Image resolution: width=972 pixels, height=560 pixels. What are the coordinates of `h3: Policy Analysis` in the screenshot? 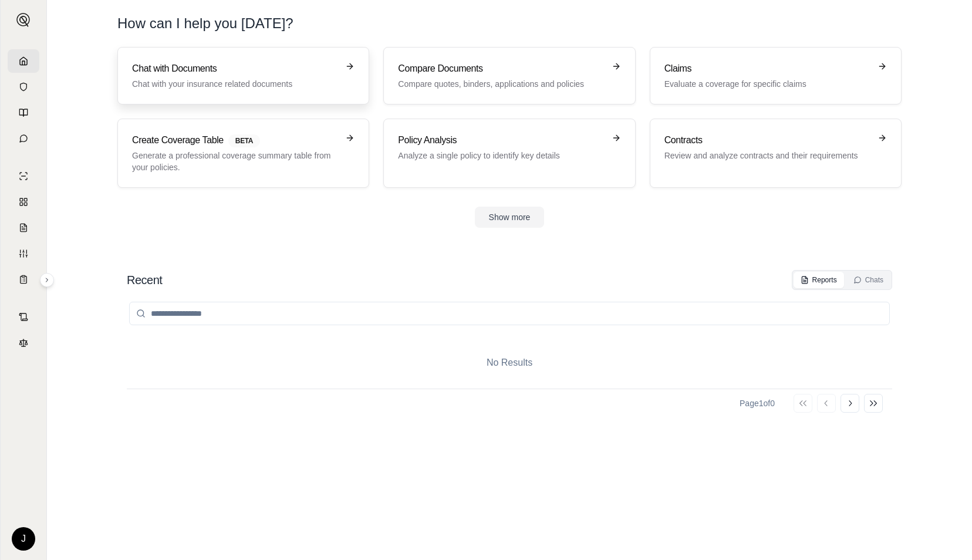 It's located at (501, 140).